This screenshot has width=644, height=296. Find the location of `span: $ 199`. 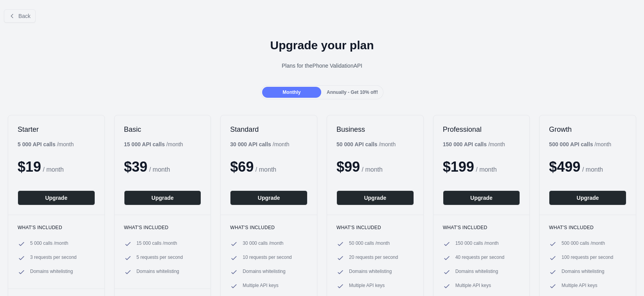

span: $ 199 is located at coordinates (459, 167).